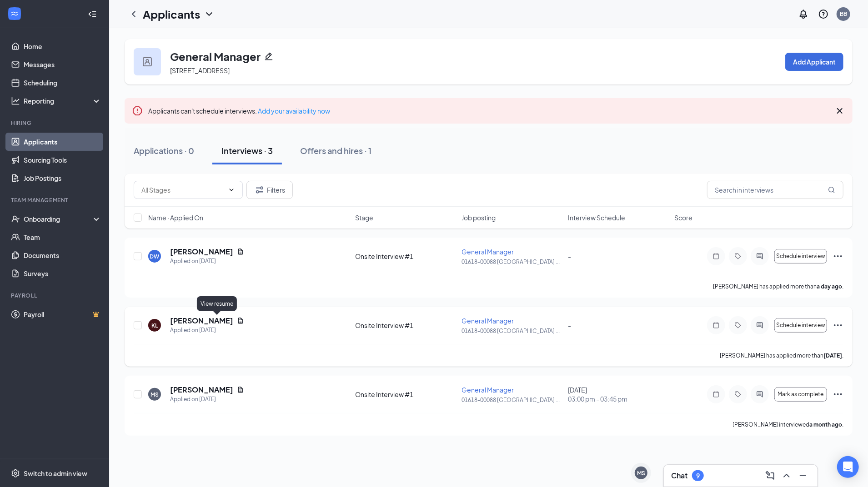 This screenshot has width=868, height=487. I want to click on div: BB, so click(843, 14).